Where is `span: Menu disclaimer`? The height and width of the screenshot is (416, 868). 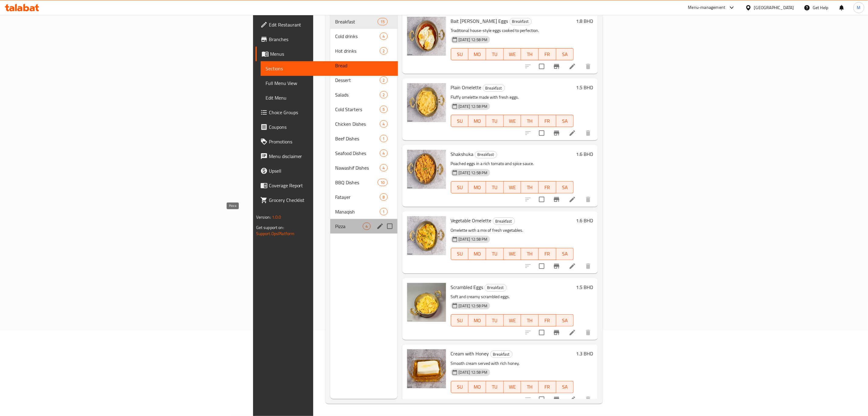 span: Menu disclaimer is located at coordinates (331, 156).